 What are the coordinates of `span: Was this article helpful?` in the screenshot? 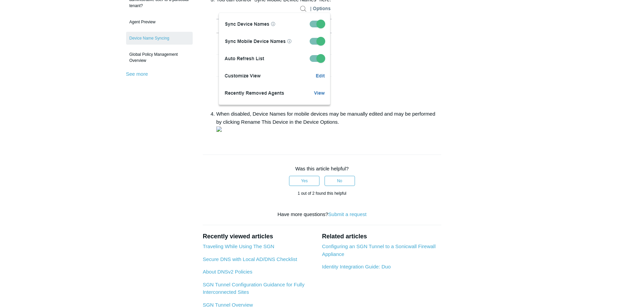 It's located at (322, 168).